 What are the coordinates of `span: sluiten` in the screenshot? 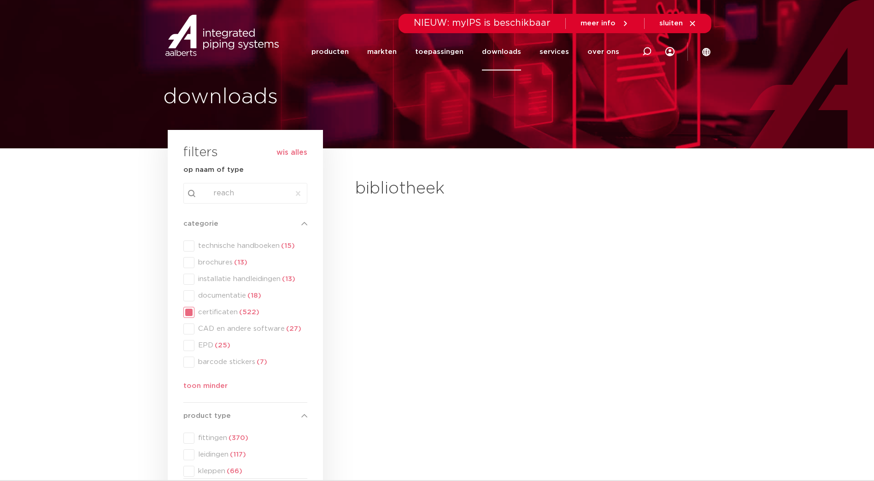 It's located at (671, 23).